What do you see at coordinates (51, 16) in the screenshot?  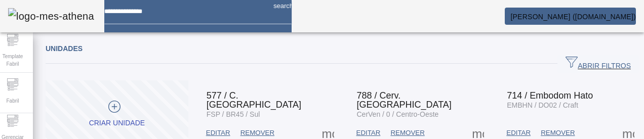 I see `img: logo-mes-athena` at bounding box center [51, 16].